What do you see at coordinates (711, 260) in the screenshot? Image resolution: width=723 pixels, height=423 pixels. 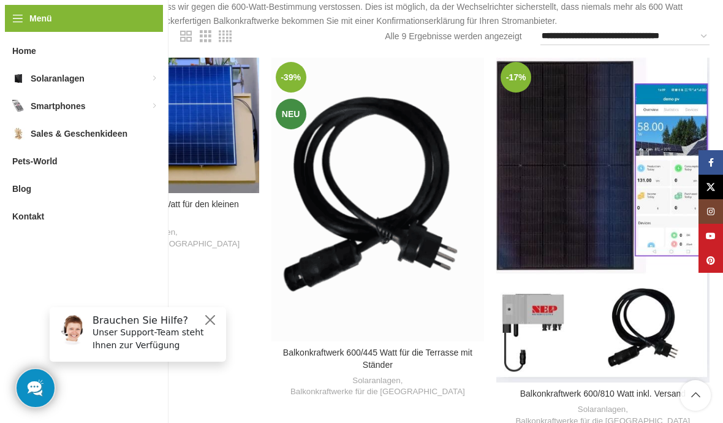 I see `a: Pinterest Social Link` at bounding box center [711, 260].